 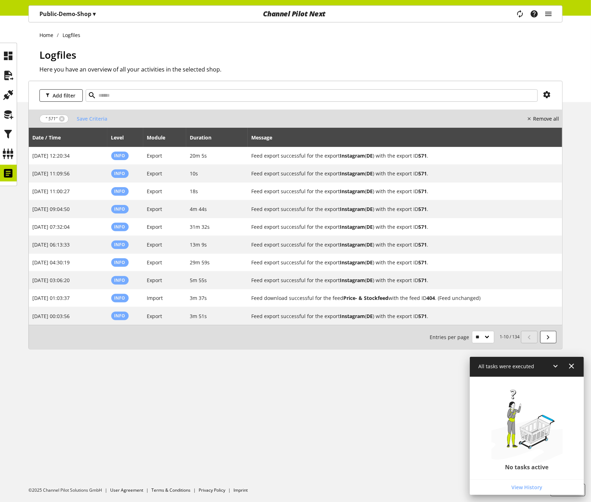 What do you see at coordinates (160, 137) in the screenshot?
I see `div: Module` at bounding box center [160, 137].